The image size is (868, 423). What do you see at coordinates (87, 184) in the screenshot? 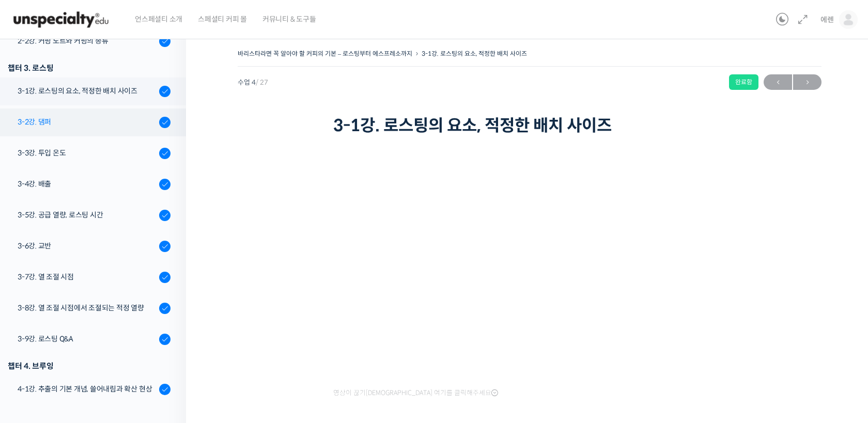
I see `div: 3-4강. 배출` at bounding box center [87, 184].